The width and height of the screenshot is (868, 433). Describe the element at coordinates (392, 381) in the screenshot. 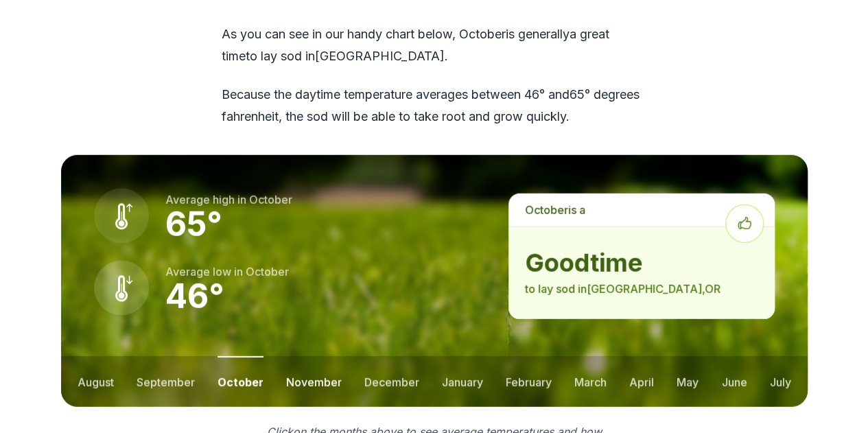

I see `button: december` at that location.